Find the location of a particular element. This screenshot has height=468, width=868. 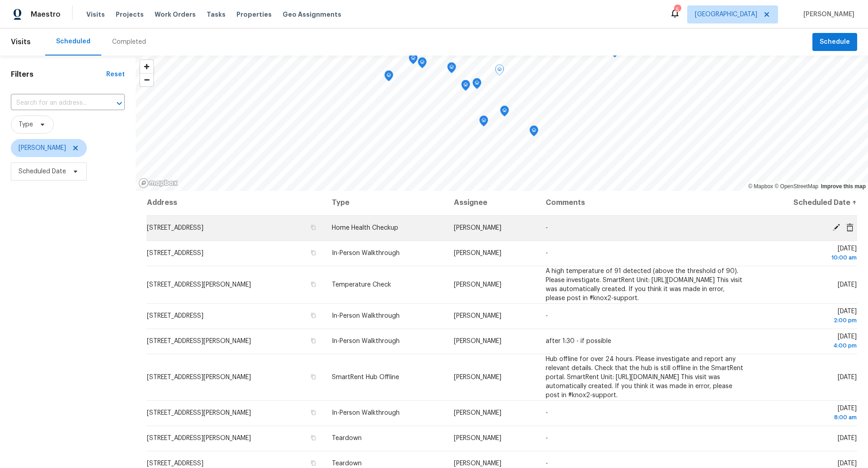

span: Tasks is located at coordinates (216, 15).